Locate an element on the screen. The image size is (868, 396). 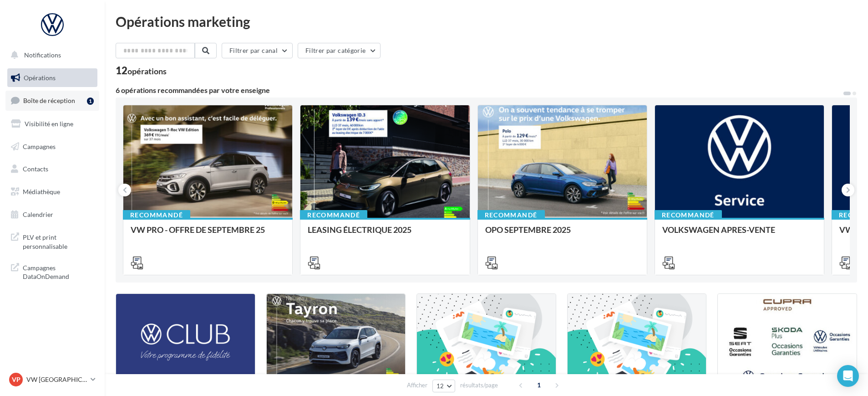
div: 12 is located at coordinates (141, 71).